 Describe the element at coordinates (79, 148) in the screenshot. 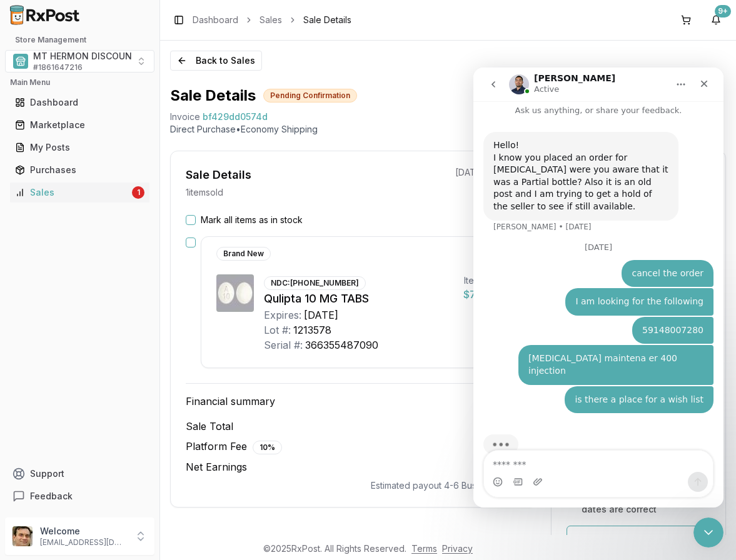

I see `div: My Posts` at that location.